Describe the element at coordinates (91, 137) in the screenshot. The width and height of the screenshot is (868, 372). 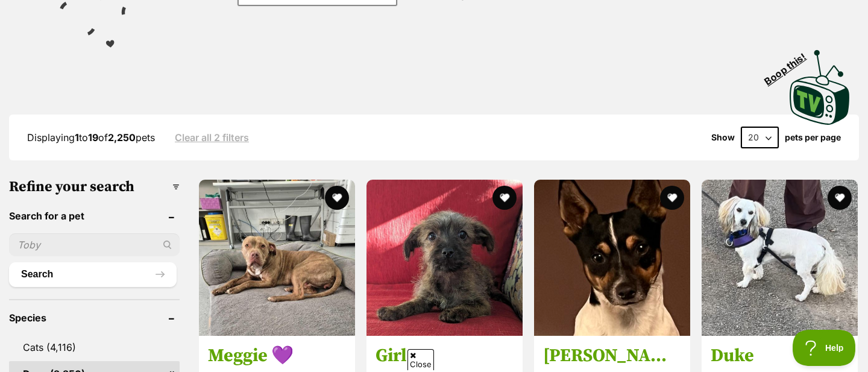
I see `span: Displaying to of pets` at that location.